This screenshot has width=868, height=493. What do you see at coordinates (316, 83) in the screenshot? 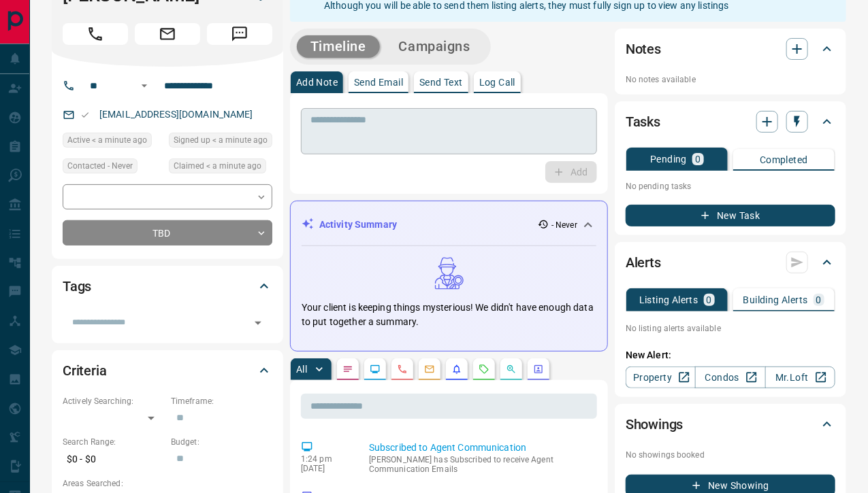
I see `p: Add Note` at bounding box center [316, 83].